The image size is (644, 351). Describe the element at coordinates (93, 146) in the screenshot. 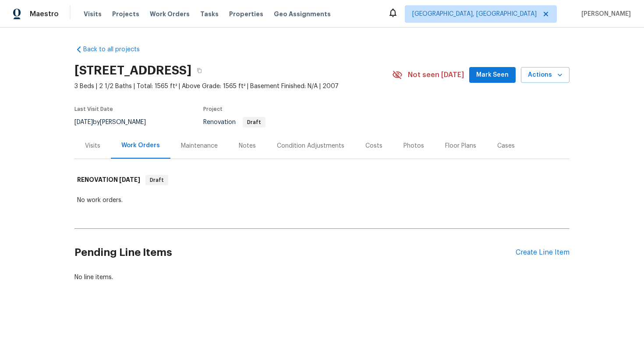

I see `div: Visits` at that location.